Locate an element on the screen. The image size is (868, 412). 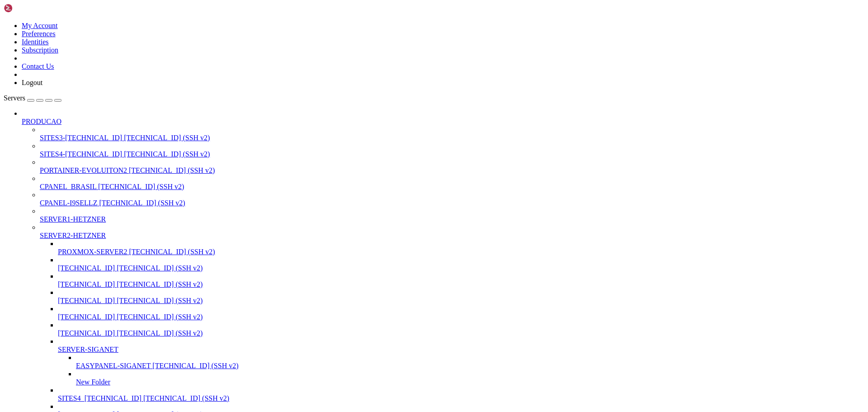
span: New Folder is located at coordinates (93, 382).